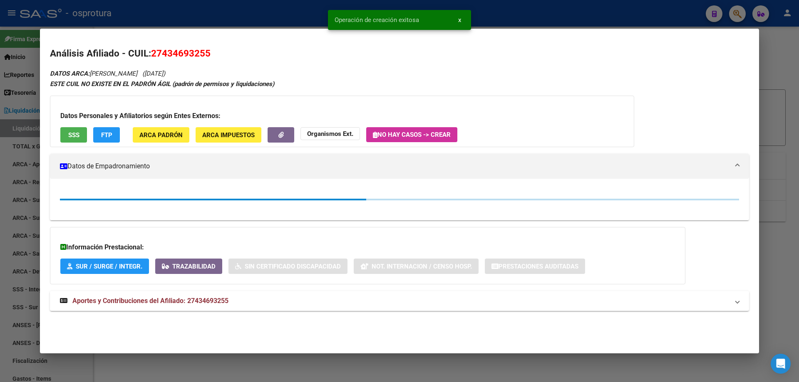 The width and height of the screenshot is (799, 382). What do you see at coordinates (330, 134) in the screenshot?
I see `strong: Organismos Ext.` at bounding box center [330, 134].